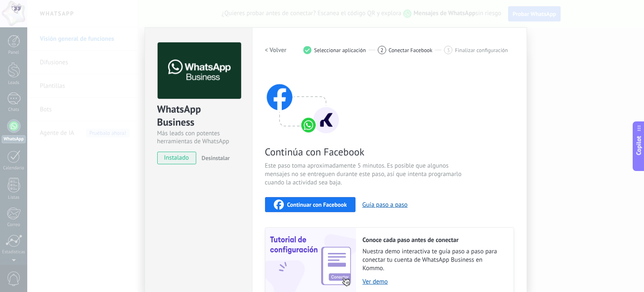  I want to click on span: Seleccionar aplicación, so click(340, 50).